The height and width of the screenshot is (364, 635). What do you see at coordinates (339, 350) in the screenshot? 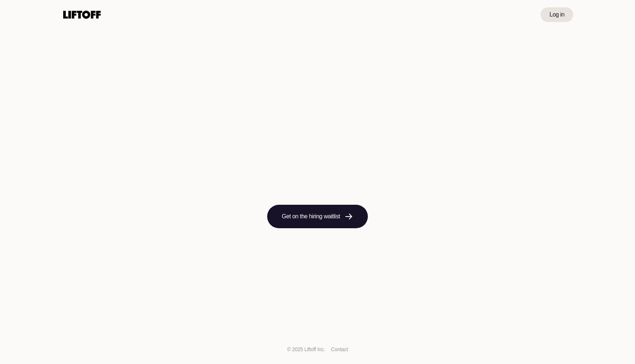
I see `a: Contact` at bounding box center [339, 350].